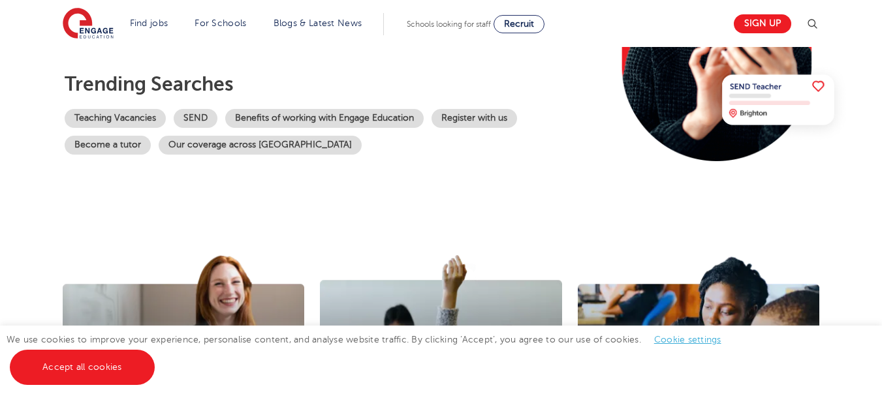 The height and width of the screenshot is (396, 882). What do you see at coordinates (220, 23) in the screenshot?
I see `a: For Schools` at bounding box center [220, 23].